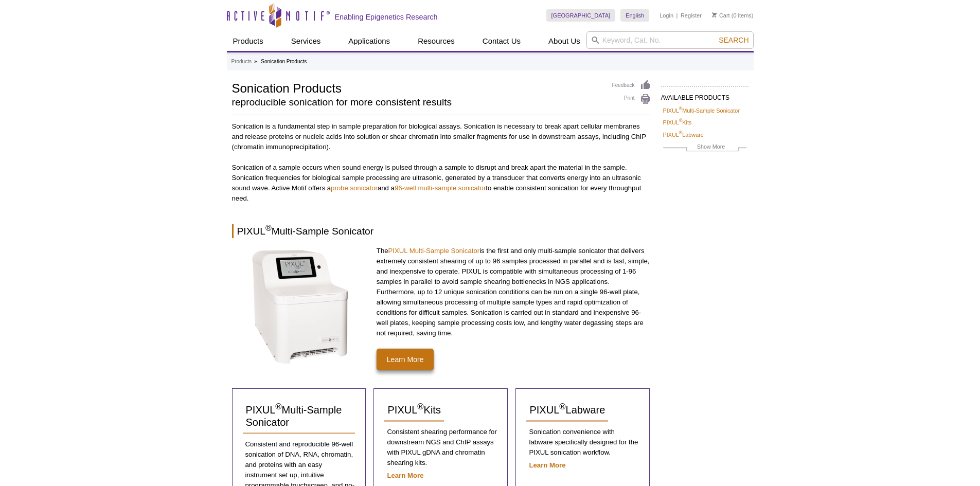  What do you see at coordinates (293, 416) in the screenshot?
I see `span: PIXUL Multi-Sample Sonicator` at bounding box center [293, 416].